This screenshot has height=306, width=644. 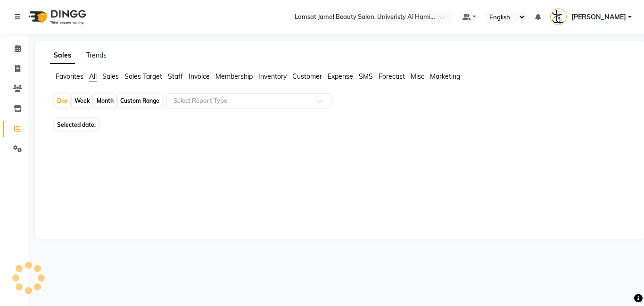 What do you see at coordinates (143, 77) in the screenshot?
I see `span: Sales Target` at bounding box center [143, 77].